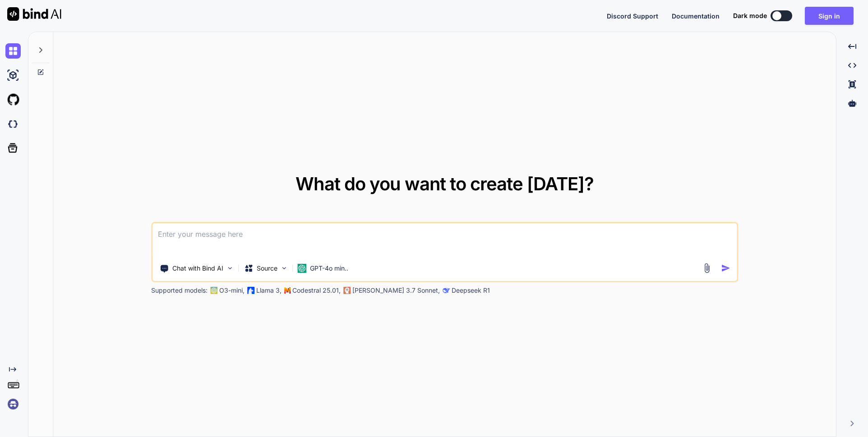  What do you see at coordinates (302, 268) in the screenshot?
I see `img: GPT-4o mini` at bounding box center [302, 268].